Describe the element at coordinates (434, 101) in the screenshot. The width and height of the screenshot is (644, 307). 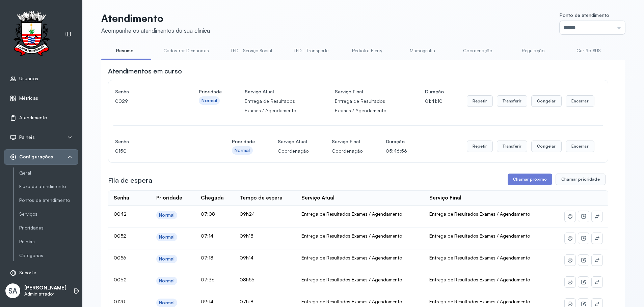
I see `p: 01:41:10` at that location.